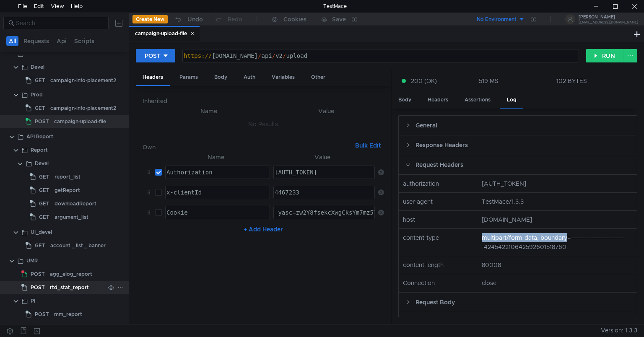  What do you see at coordinates (60, 23) in the screenshot?
I see `input: Search...` at bounding box center [60, 23].